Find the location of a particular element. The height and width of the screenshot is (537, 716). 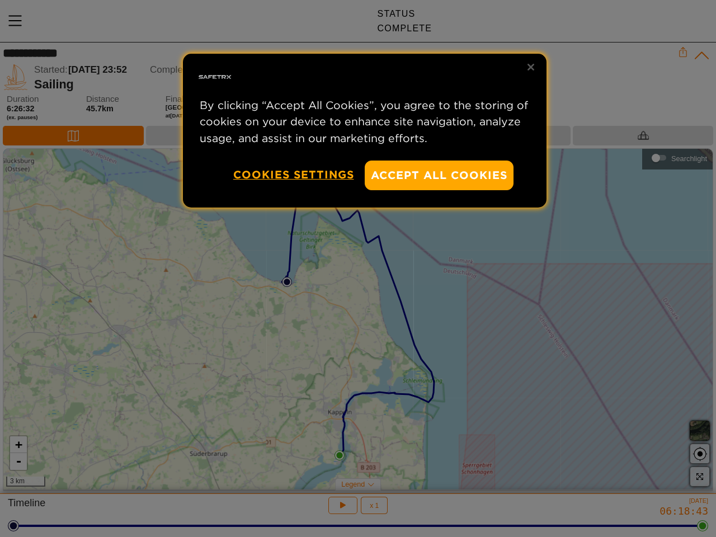

p: By clicking “Accept All Cookies”, you agree to the storing of cookies on your device to enhance s... is located at coordinates (365, 122).